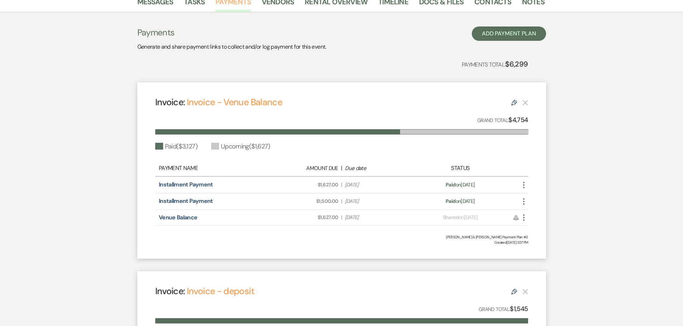 The height and width of the screenshot is (326, 683). Describe the element at coordinates (378, 168) in the screenshot. I see `div: Due date` at that location.